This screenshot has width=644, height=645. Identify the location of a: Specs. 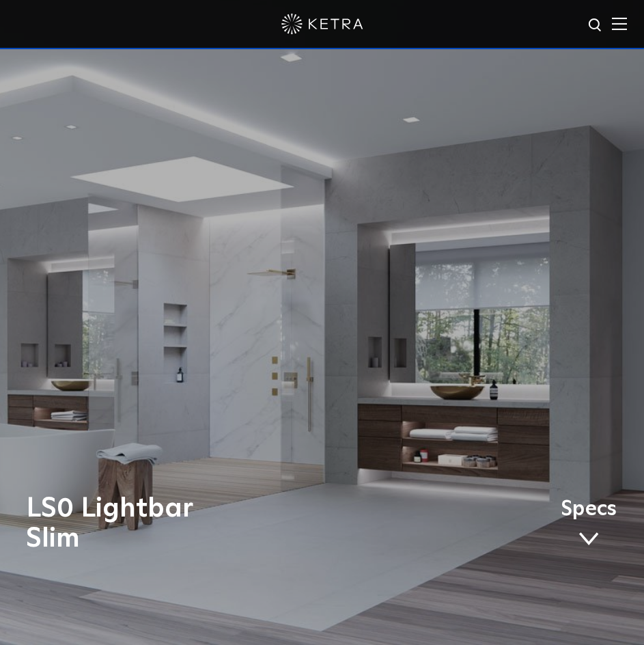
(588, 525).